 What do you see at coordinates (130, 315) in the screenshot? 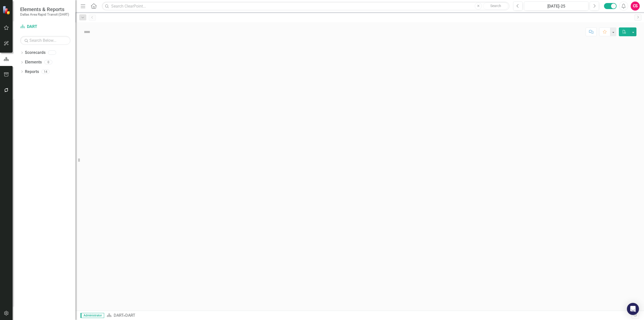
I see `div: DART` at bounding box center [130, 315].